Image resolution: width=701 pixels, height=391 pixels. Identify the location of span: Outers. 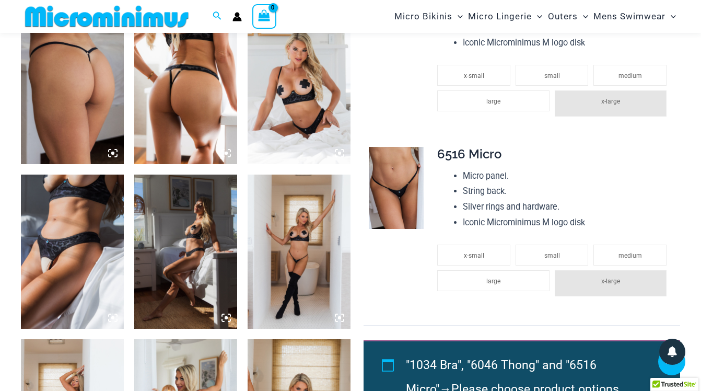
(562, 16).